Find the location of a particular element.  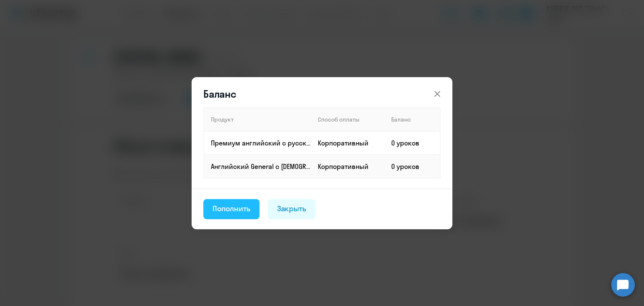

button: Пополнить is located at coordinates (231, 209).